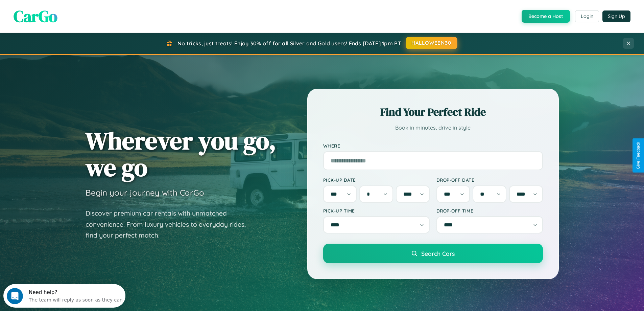 The width and height of the screenshot is (644, 311). What do you see at coordinates (438, 253) in the screenshot?
I see `span: Search Cars` at bounding box center [438, 253].